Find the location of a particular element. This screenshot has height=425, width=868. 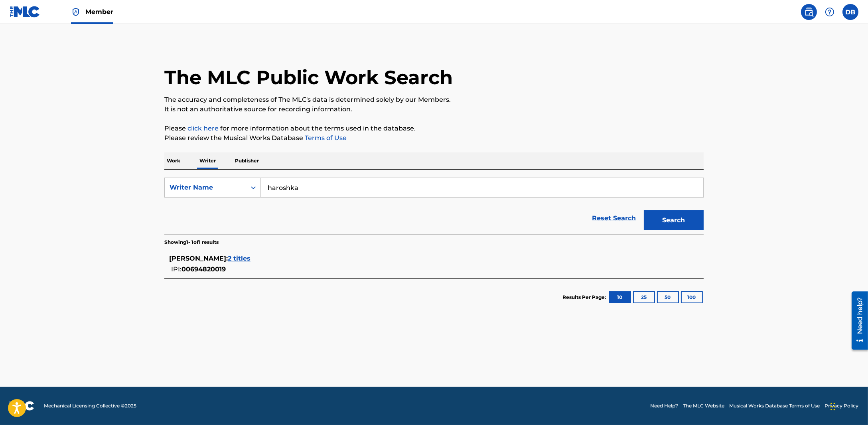

span: IPI: is located at coordinates (176, 269).